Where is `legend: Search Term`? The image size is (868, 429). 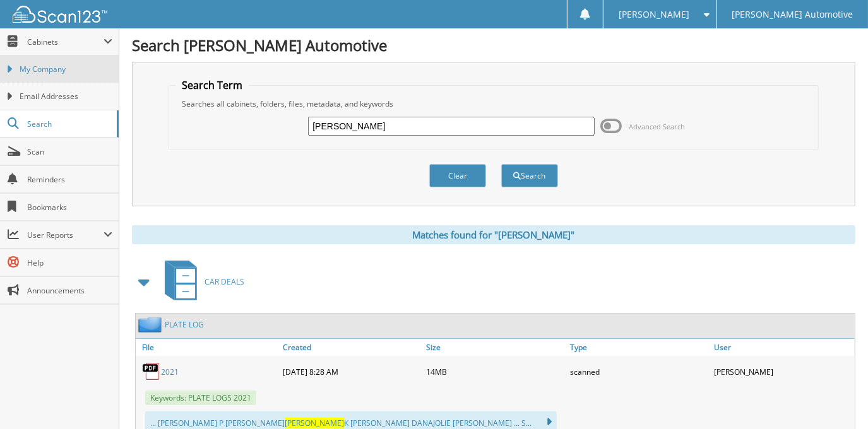
legend: Search Term is located at coordinates (212, 85).